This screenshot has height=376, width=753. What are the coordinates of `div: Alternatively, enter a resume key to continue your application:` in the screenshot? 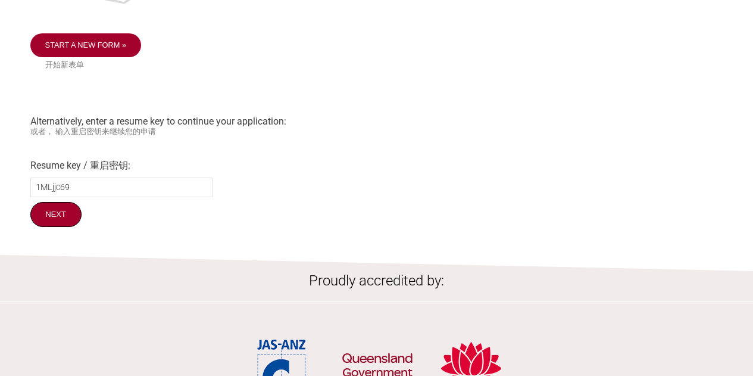 It's located at (377, 132).